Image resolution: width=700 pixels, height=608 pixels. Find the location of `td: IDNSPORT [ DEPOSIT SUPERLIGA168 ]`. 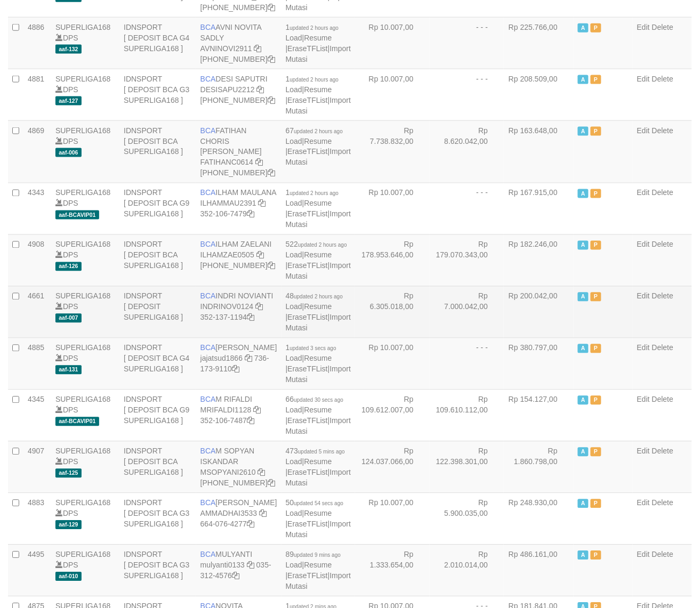

td: IDNSPORT [ DEPOSIT SUPERLIGA168 ] is located at coordinates (158, 311).